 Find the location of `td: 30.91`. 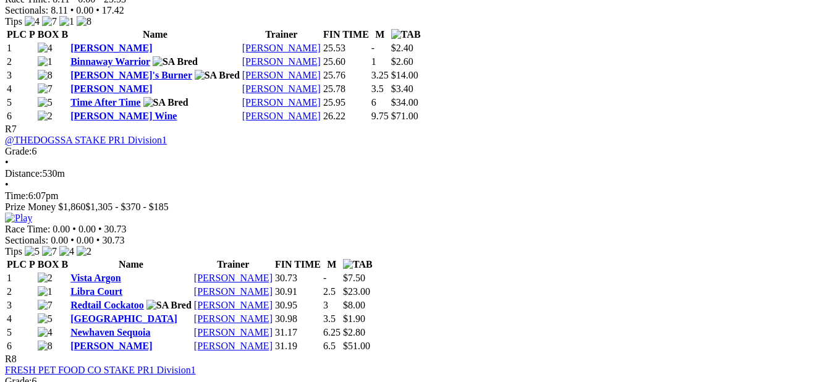

td: 30.91 is located at coordinates (298, 292).